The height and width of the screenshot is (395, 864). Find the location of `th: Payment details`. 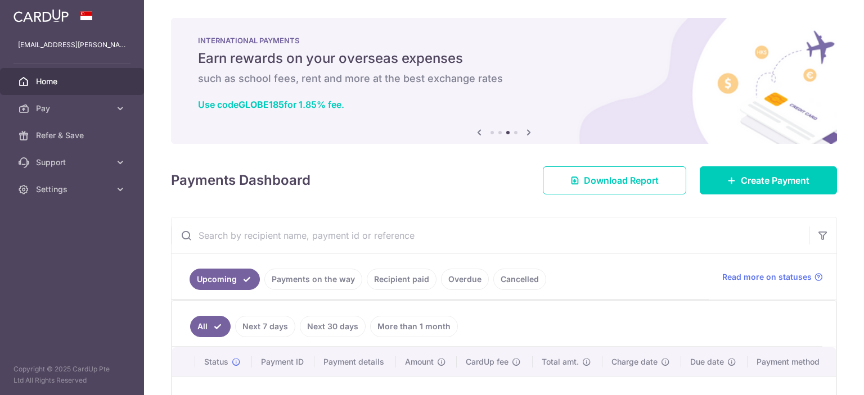

th: Payment details is located at coordinates (355, 362).